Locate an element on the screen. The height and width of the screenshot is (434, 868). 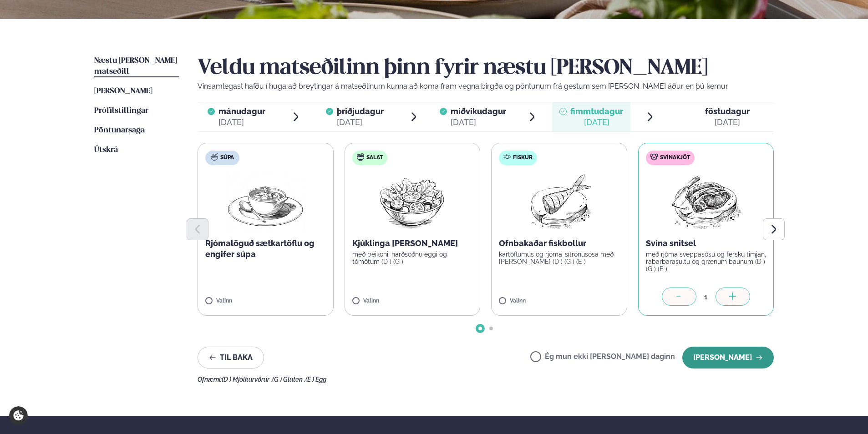
img: Pork-Meat.png is located at coordinates (705, 202).